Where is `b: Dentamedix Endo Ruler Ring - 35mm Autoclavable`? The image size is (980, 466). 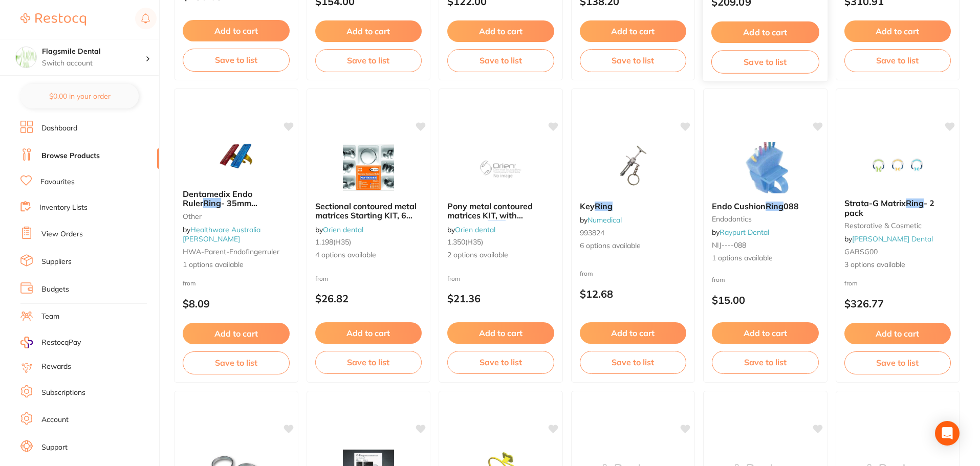 b: Dentamedix Endo Ruler Ring - 35mm Autoclavable is located at coordinates (236, 199).